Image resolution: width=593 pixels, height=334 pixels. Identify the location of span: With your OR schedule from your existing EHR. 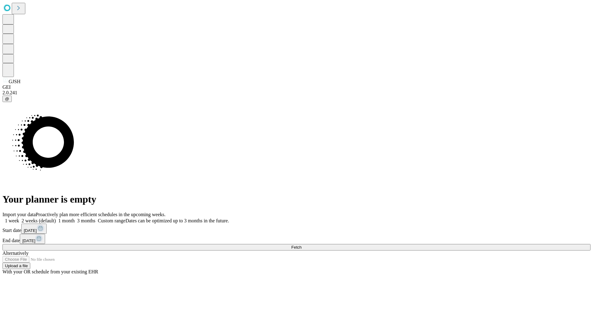
(50, 271).